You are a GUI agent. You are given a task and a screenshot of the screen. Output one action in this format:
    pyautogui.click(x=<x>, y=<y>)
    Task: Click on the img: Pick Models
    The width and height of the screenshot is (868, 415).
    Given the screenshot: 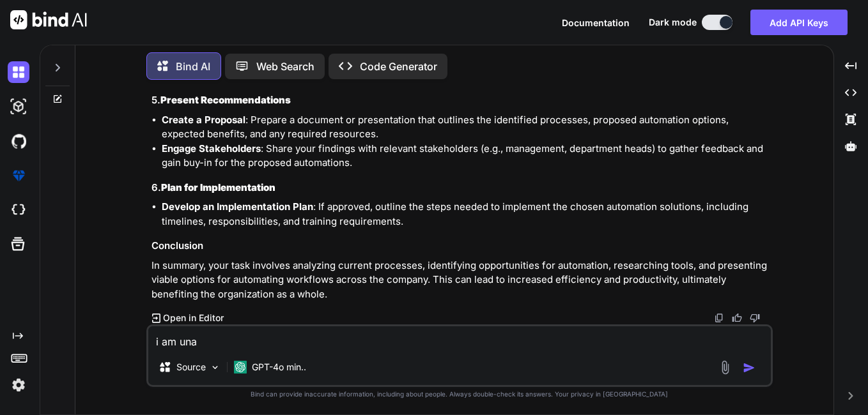 What is the action you would take?
    pyautogui.click(x=215, y=368)
    